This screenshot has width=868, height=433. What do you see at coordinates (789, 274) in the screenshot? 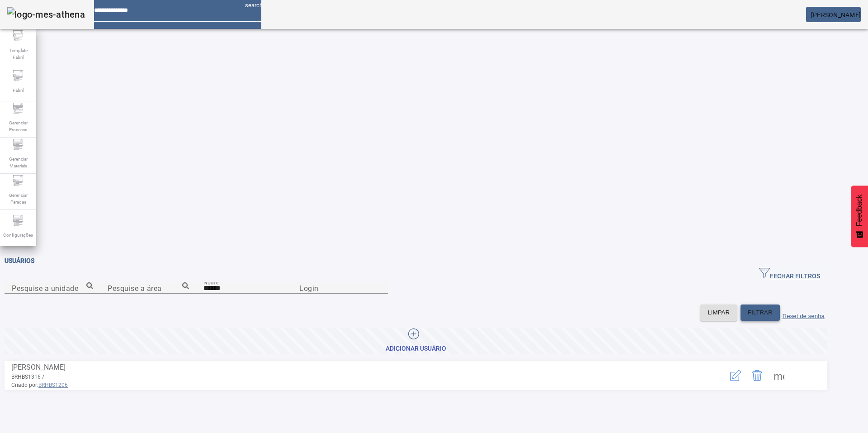
I see `button: FECHAR FILTROS` at bounding box center [789, 274].